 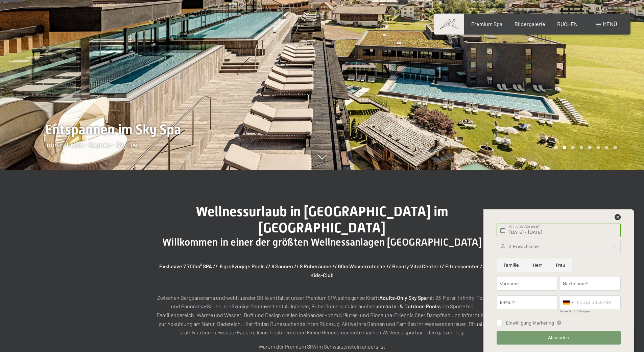 What do you see at coordinates (322, 315) in the screenshot?
I see `p: Zwischen Bergpanorama und wohltuender Stille entfaltet unser Premium SPA seine ganze Kraft: mit 2...` at bounding box center [322, 315].